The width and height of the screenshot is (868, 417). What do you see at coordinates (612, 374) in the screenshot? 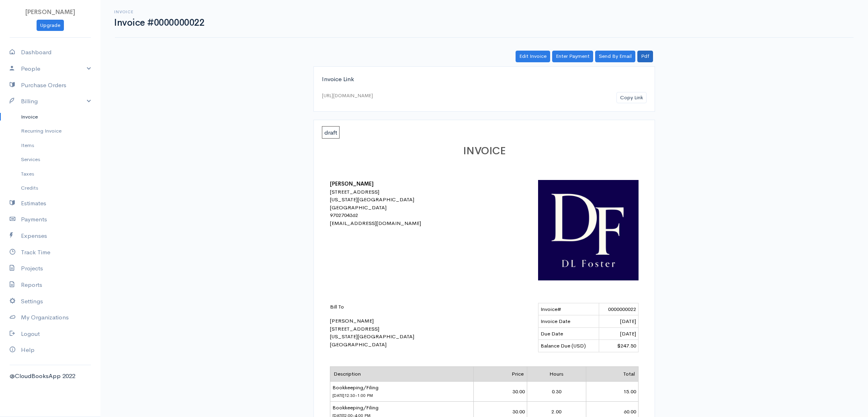
I see `td: Total` at bounding box center [612, 374].